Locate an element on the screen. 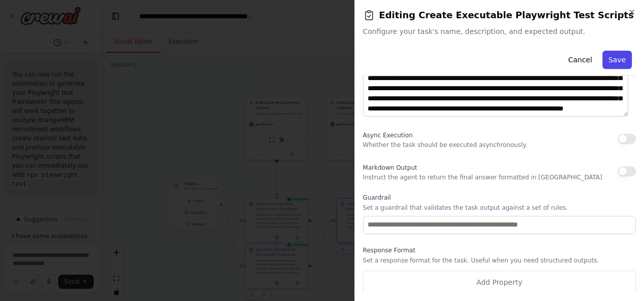 This screenshot has width=644, height=301. span: Markdown Output is located at coordinates (389, 168).